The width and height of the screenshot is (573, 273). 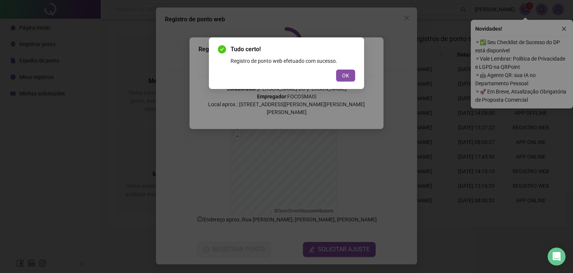 I want to click on span: Tudo certo!, so click(x=293, y=49).